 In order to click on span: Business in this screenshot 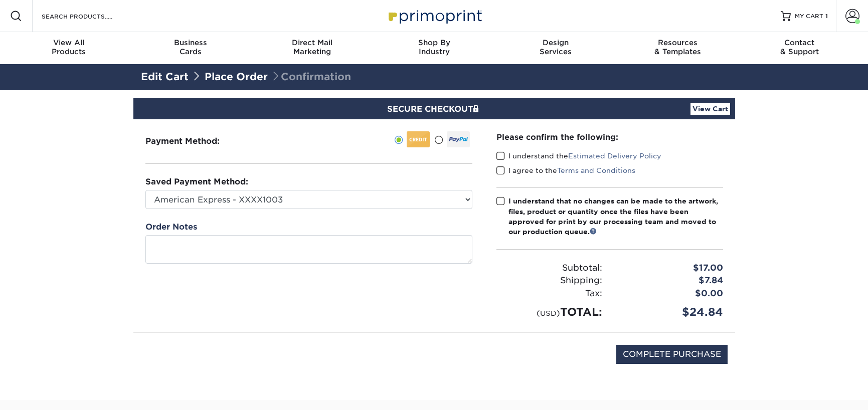, I will do `click(190, 42)`.